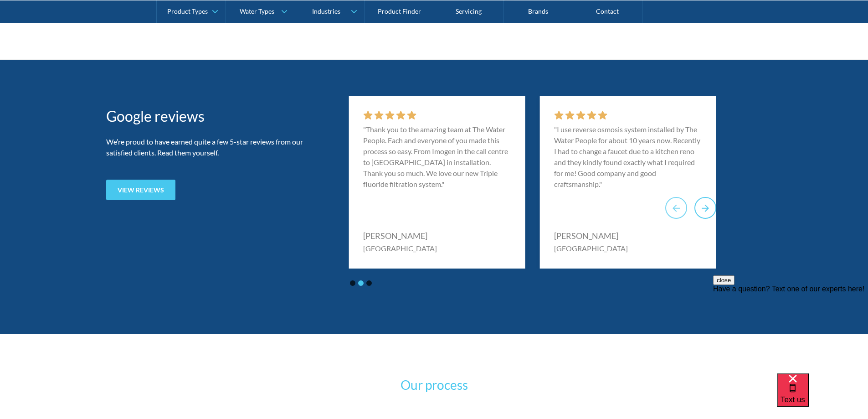  I want to click on h2: Google reviews, so click(204, 116).